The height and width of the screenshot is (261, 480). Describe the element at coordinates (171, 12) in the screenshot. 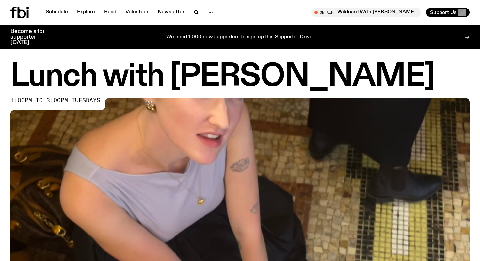

I see `a: Newsletter` at that location.